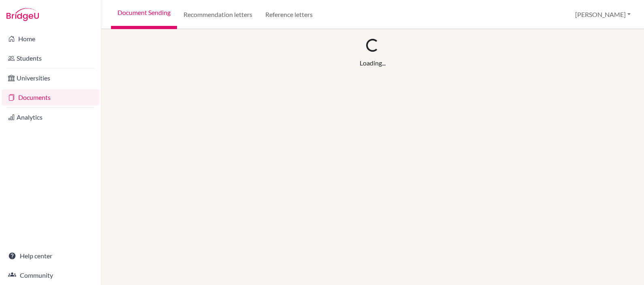 This screenshot has width=644, height=285. What do you see at coordinates (51, 58) in the screenshot?
I see `a: Students` at bounding box center [51, 58].